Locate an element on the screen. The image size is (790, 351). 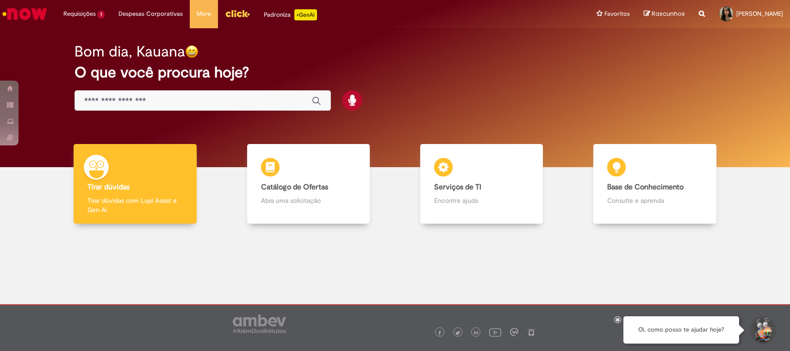
a: Base de Conhecimento Consulte e aprenda is located at coordinates (655, 184).